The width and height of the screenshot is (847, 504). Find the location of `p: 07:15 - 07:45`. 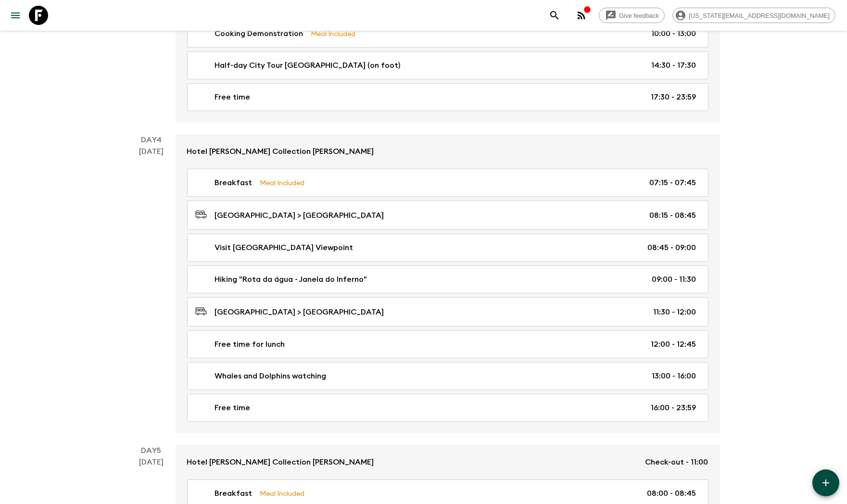

p: 07:15 - 07:45 is located at coordinates (673, 183).